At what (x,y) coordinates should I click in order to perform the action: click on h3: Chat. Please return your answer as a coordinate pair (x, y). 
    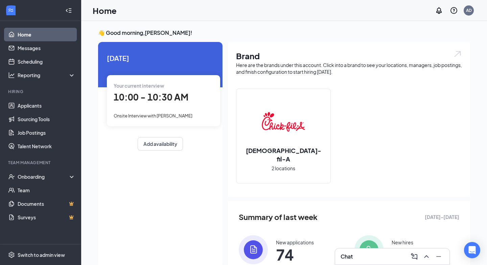
    Looking at the image, I should click on (347, 256).